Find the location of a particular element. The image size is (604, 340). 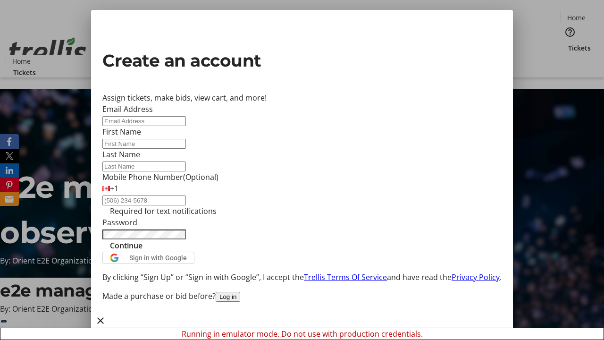

h2: Create an account is located at coordinates (302, 60).